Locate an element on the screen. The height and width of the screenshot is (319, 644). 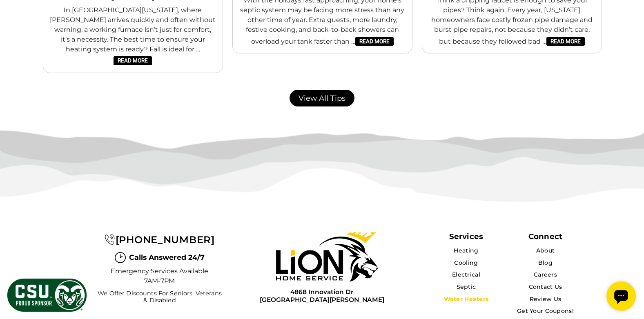
a: Careers is located at coordinates (545, 275).